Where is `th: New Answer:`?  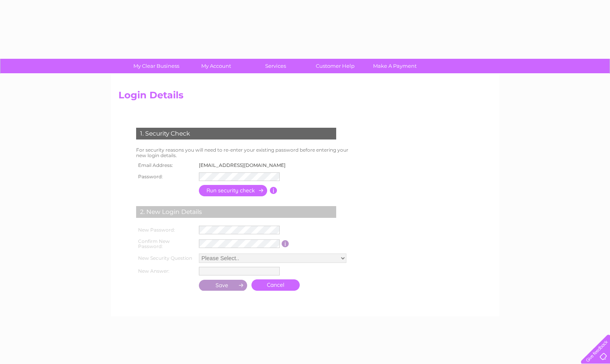 th: New Answer: is located at coordinates (166, 271).